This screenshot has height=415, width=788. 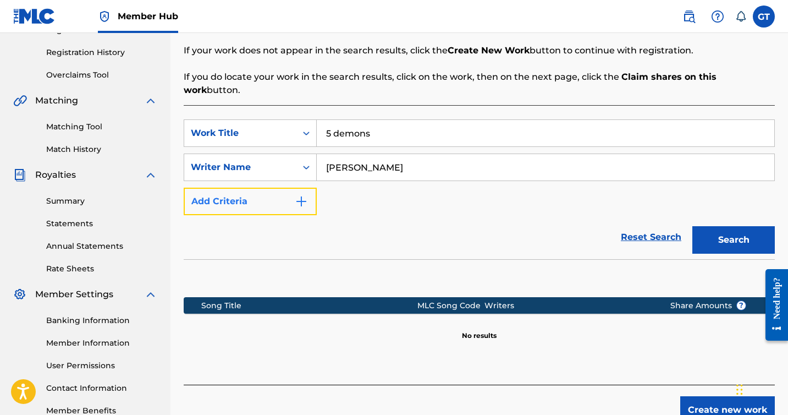 What do you see at coordinates (479, 51) in the screenshot?
I see `p: If your work does not appear in the search results, click the button to continue with registration.` at bounding box center [479, 51].